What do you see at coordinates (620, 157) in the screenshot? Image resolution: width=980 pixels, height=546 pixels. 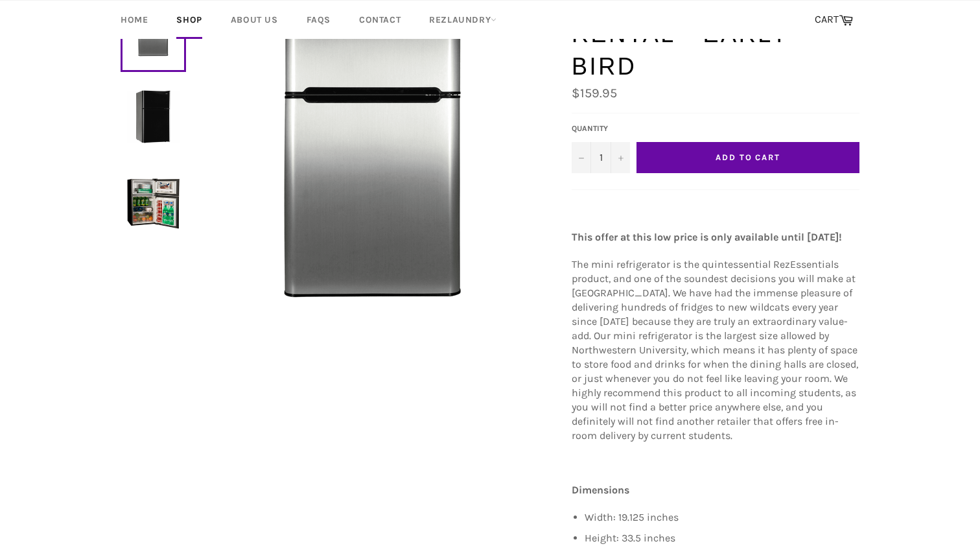 I see `button: Increase quantity` at bounding box center [620, 157].